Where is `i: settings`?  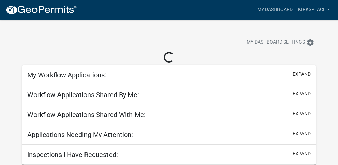
i: settings is located at coordinates (310, 43).